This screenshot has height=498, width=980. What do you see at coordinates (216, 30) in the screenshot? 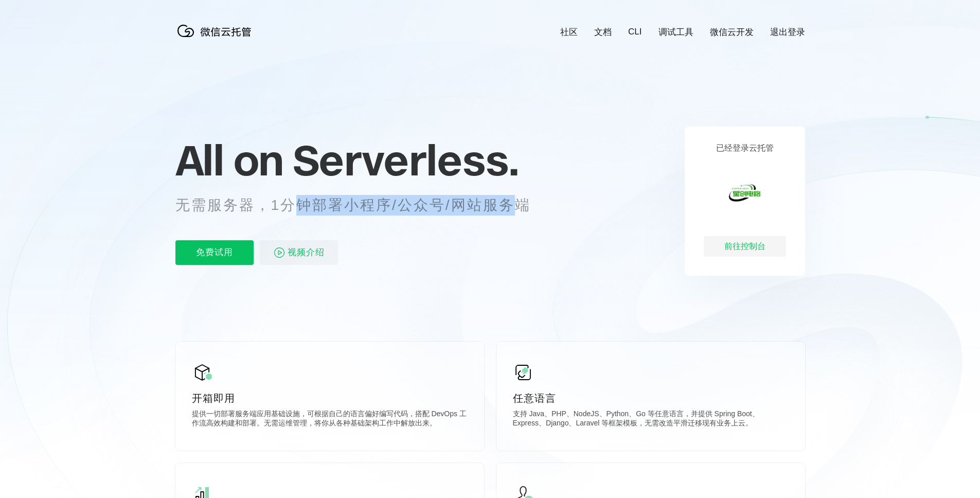
I see `img: 微信云托管` at bounding box center [216, 30].